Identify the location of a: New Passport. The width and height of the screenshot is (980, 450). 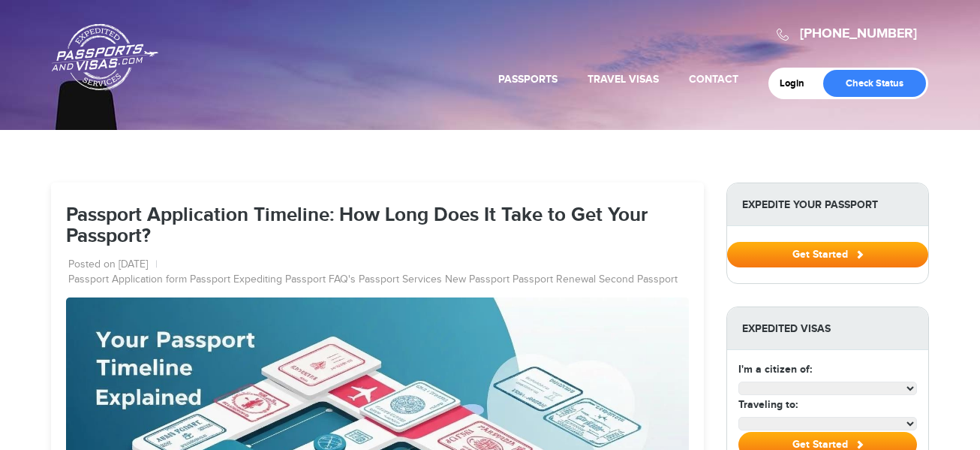
(477, 280).